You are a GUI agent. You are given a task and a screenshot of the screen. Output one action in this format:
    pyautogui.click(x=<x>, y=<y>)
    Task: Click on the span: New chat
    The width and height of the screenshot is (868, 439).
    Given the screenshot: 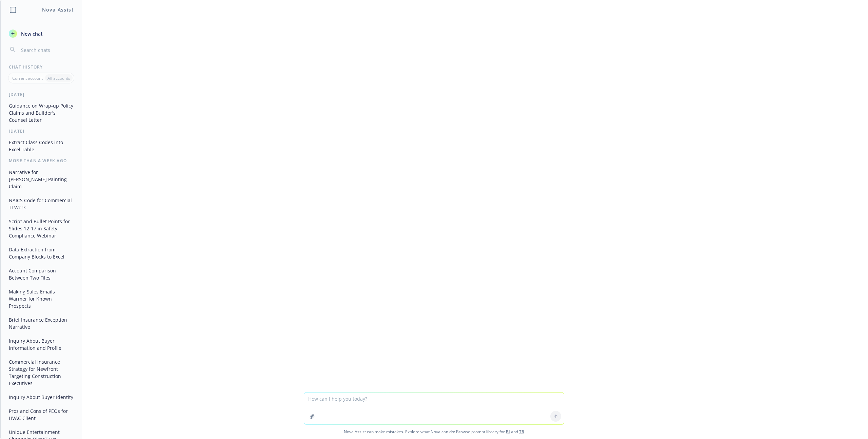 What is the action you would take?
    pyautogui.click(x=31, y=33)
    